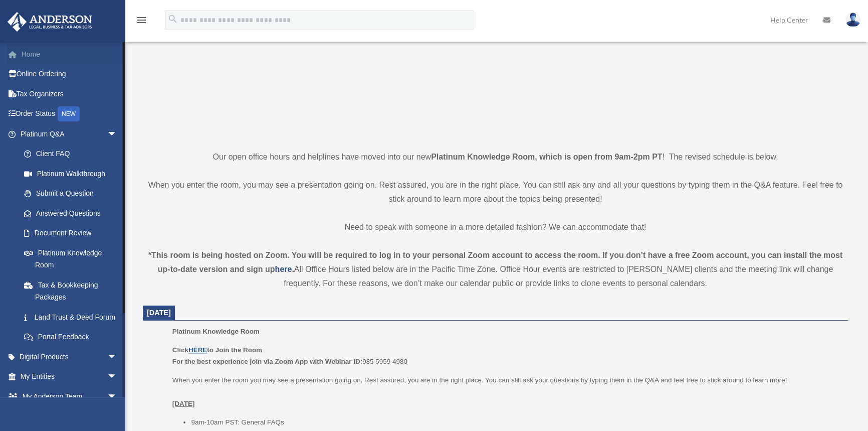 This screenshot has width=868, height=431. What do you see at coordinates (70, 74) in the screenshot?
I see `a: Online Ordering` at bounding box center [70, 74].